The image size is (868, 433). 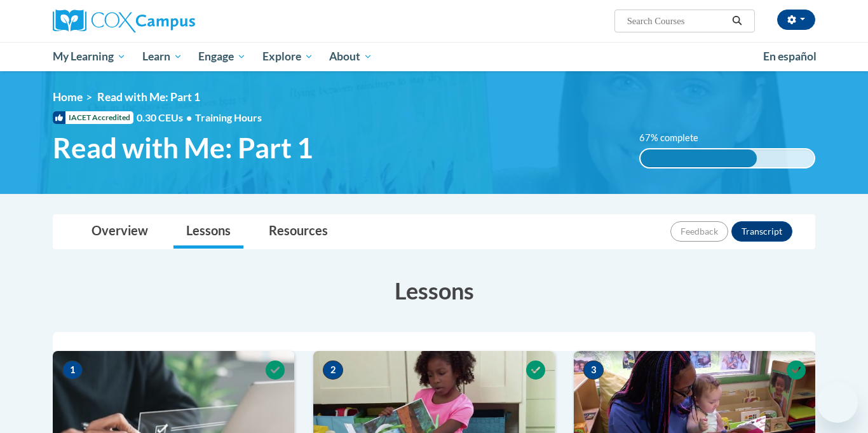 I want to click on a: Engage, so click(x=222, y=56).